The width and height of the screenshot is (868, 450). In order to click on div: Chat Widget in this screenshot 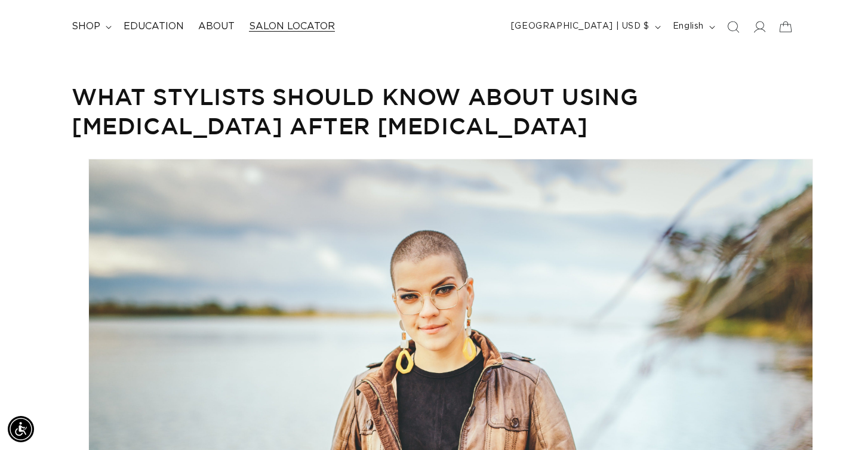, I will do `click(838, 421)`.